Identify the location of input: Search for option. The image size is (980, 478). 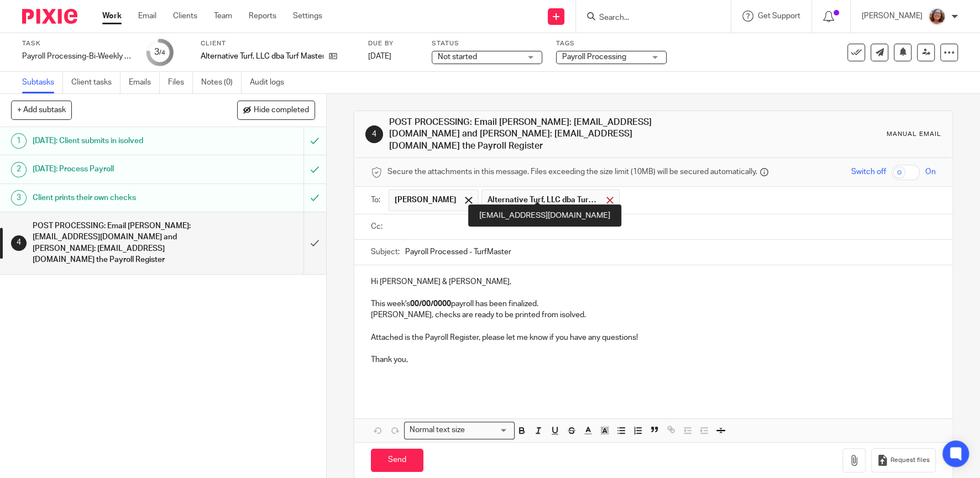
(488, 430).